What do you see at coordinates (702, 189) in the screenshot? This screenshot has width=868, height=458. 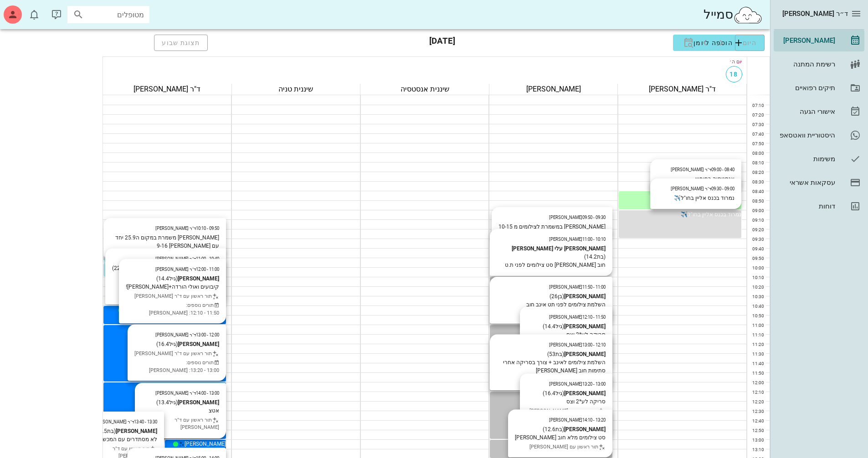 I see `small: 09:00 - 09:30` at bounding box center [702, 189].